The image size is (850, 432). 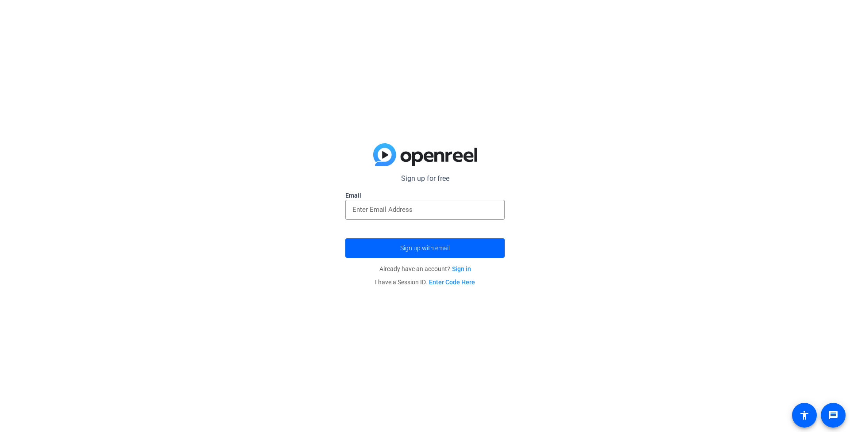 I want to click on span: I have a Session ID., so click(x=425, y=282).